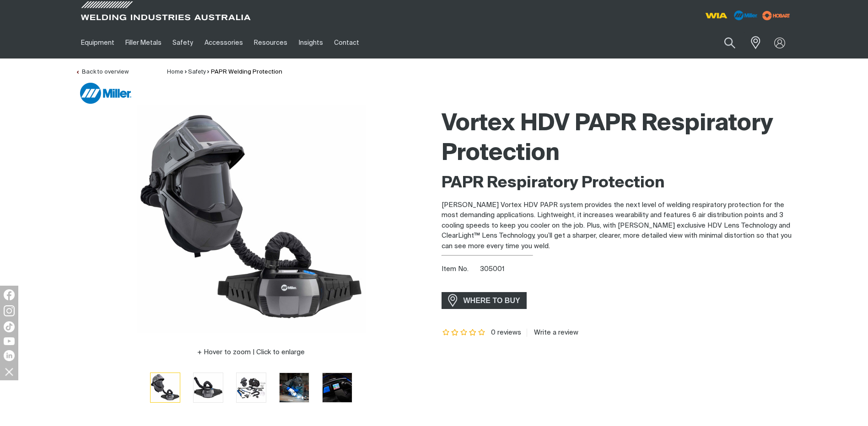  What do you see at coordinates (484, 300) in the screenshot?
I see `a: WHERE TO BUY` at bounding box center [484, 300].